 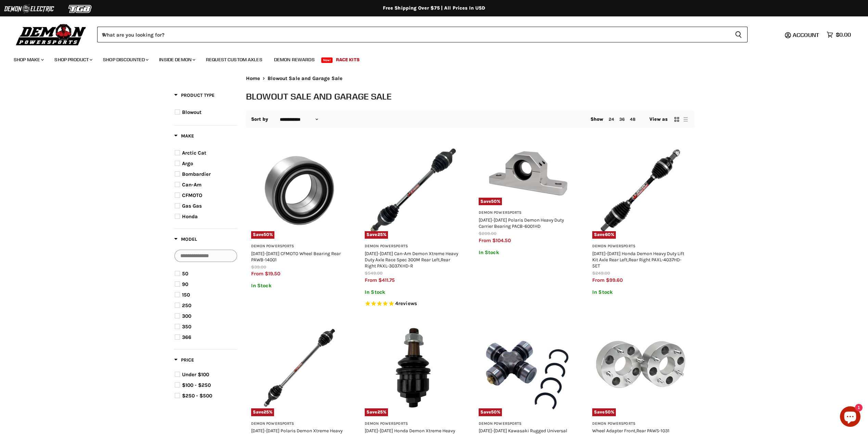 I want to click on span: $0.00, so click(x=843, y=35).